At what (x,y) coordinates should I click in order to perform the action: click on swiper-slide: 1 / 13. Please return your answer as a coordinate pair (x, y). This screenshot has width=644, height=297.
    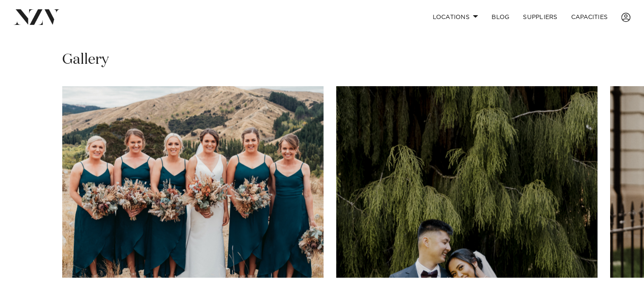
    Looking at the image, I should click on (193, 182).